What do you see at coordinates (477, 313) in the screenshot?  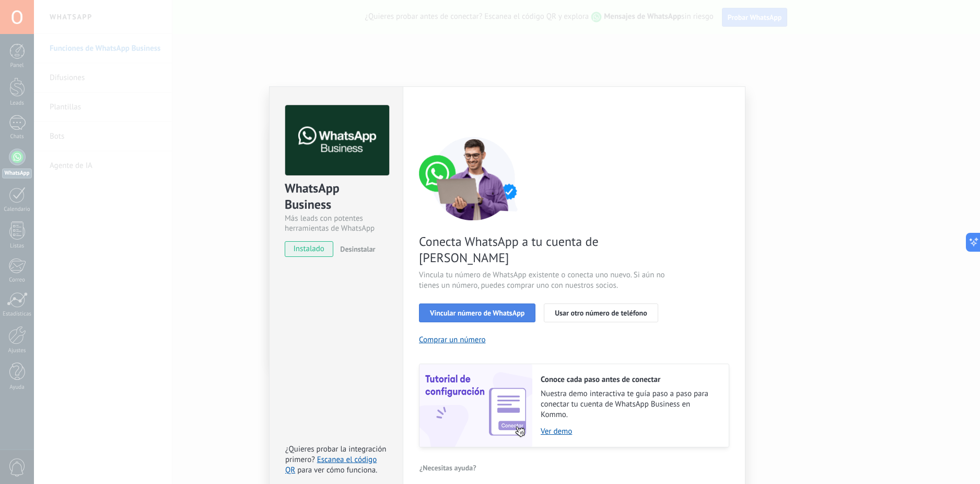 I see `span: Vincular número de WhatsApp` at bounding box center [477, 313].